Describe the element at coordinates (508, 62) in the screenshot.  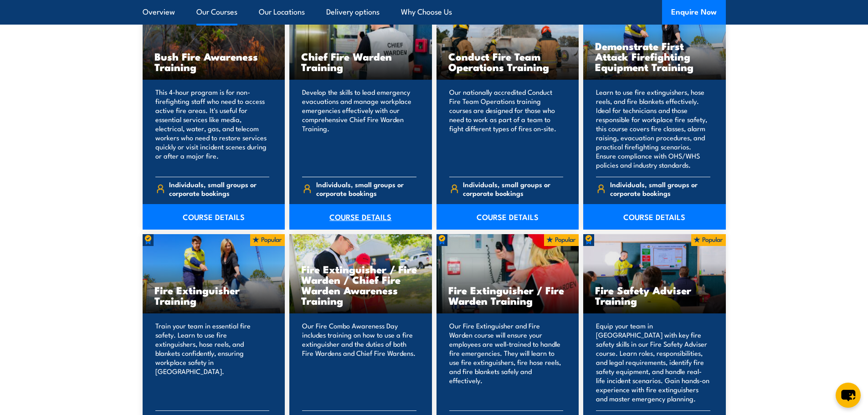
I see `h3: Conduct Fire Team Operations Training` at that location.